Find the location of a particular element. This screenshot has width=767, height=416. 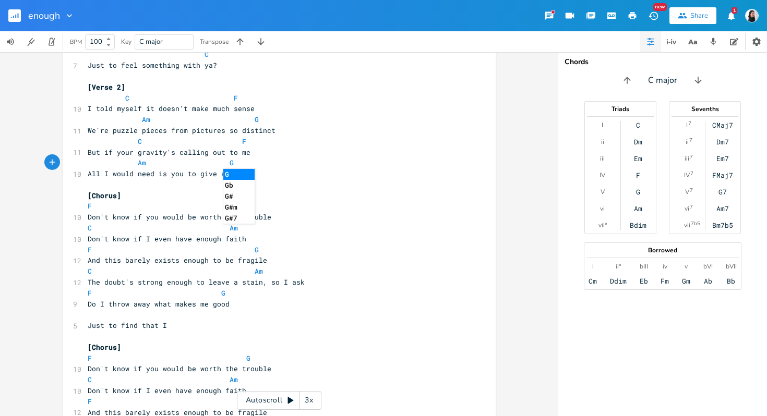

div: v is located at coordinates (686, 267).